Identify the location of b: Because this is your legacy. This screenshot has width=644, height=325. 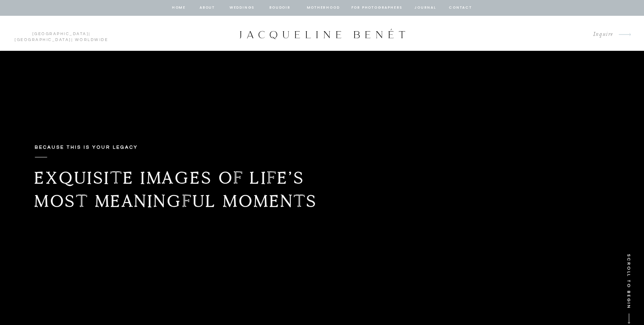
(87, 147).